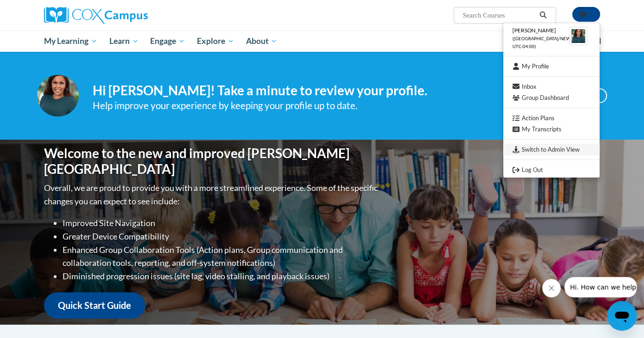  Describe the element at coordinates (551, 129) in the screenshot. I see `a: My Transcripts` at that location.